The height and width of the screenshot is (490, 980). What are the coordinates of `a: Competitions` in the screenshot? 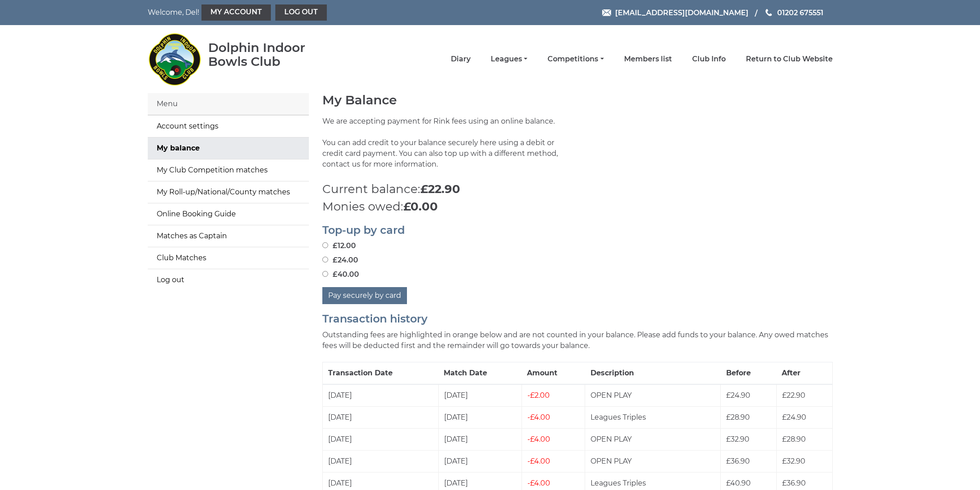 It's located at (576, 59).